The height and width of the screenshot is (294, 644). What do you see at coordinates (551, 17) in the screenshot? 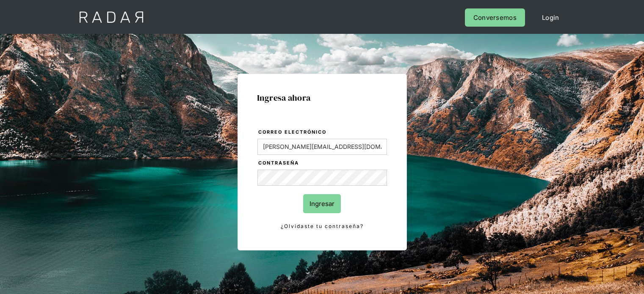
I see `a: Login` at bounding box center [551, 17].